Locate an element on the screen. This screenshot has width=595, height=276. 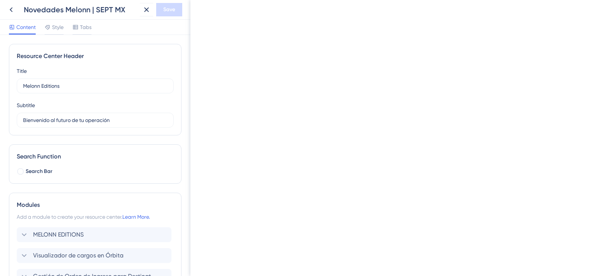
div: Novedades Melonn | SEPT MX is located at coordinates (80, 10).